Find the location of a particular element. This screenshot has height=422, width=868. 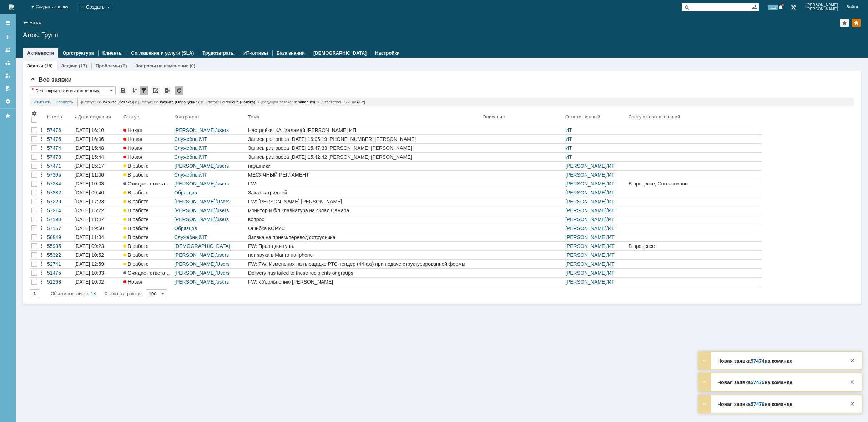

a: 57190 is located at coordinates (59, 219).